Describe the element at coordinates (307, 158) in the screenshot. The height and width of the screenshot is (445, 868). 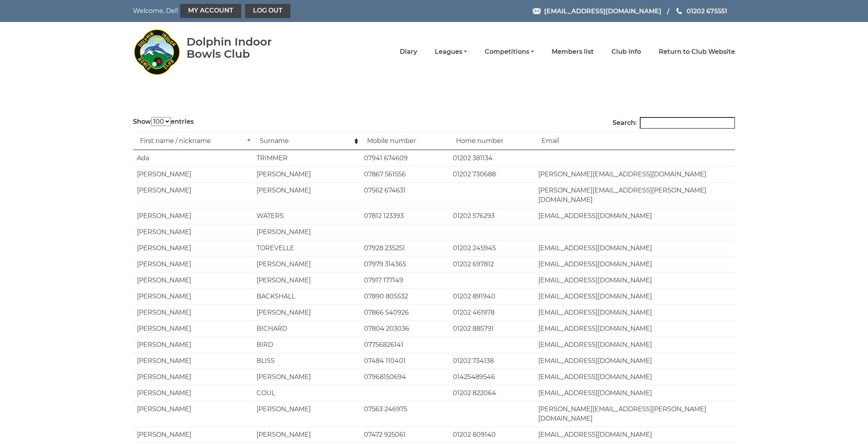
I see `td: TRIMMER` at that location.